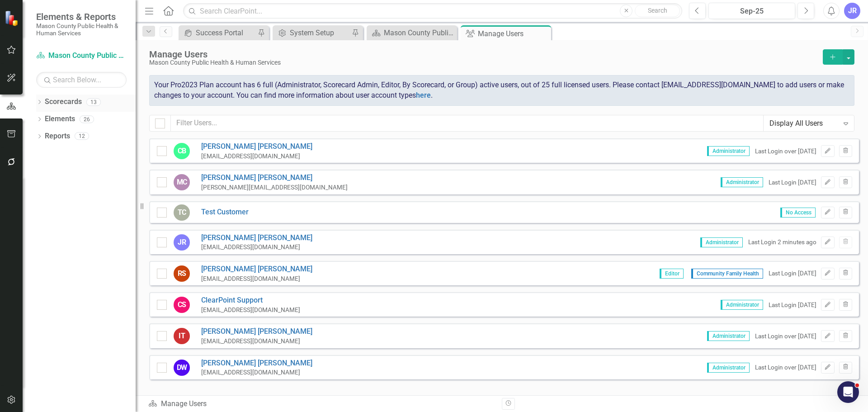 The image size is (868, 412). What do you see at coordinates (182, 273) in the screenshot?
I see `div: RS` at bounding box center [182, 273].